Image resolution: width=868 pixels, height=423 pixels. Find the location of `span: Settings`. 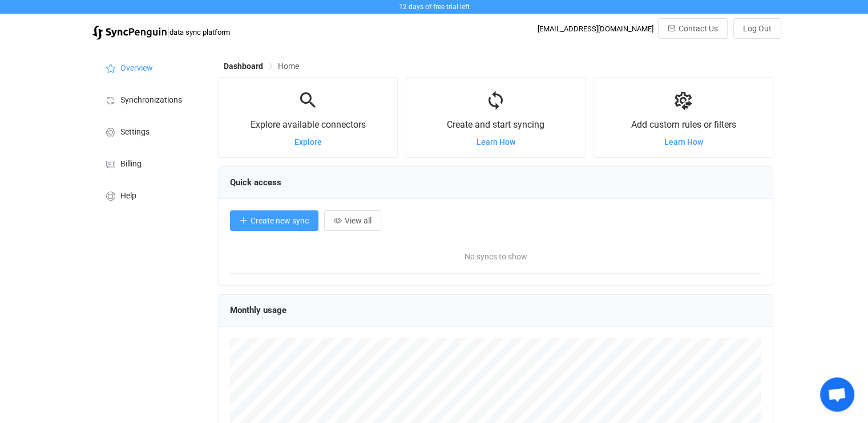

span: Settings is located at coordinates (135, 133).